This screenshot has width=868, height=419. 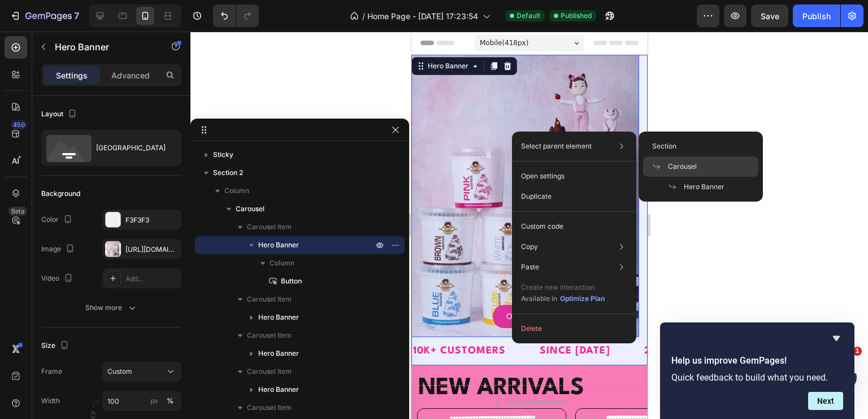 I want to click on p: 200+ PRODUCTS, so click(x=276, y=319).